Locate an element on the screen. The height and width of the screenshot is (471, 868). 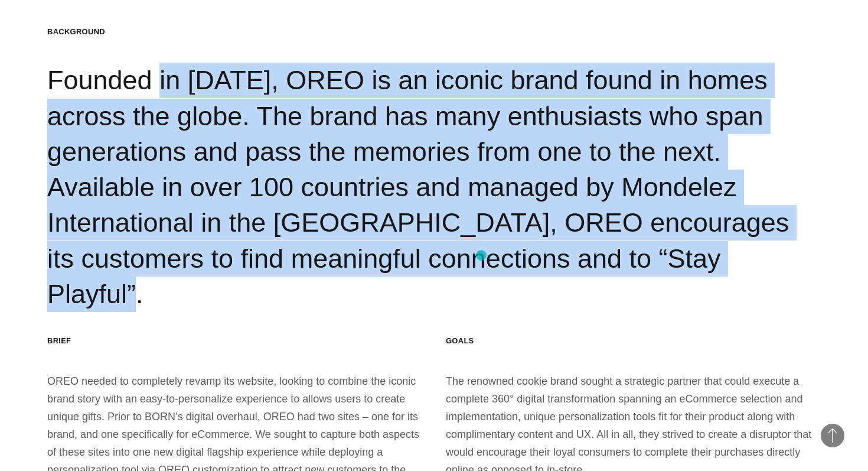
h2: Background is located at coordinates (434, 31).